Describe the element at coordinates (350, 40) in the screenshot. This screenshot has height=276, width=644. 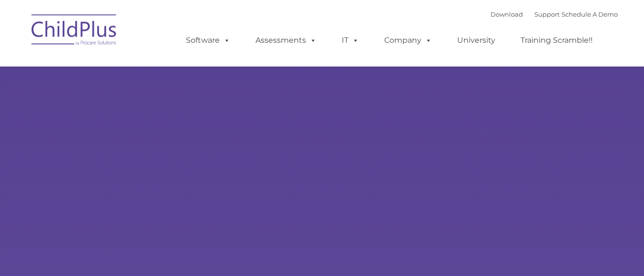
I see `a: IT` at that location.